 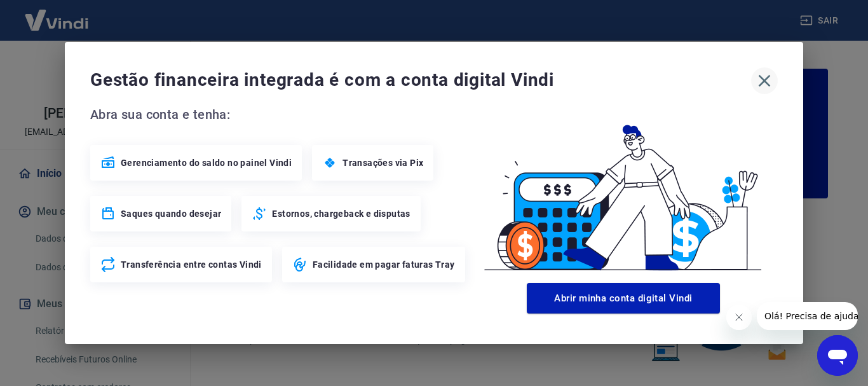 I want to click on span: Gestão financeira integrada é com a conta digital Vindi, so click(x=421, y=80).